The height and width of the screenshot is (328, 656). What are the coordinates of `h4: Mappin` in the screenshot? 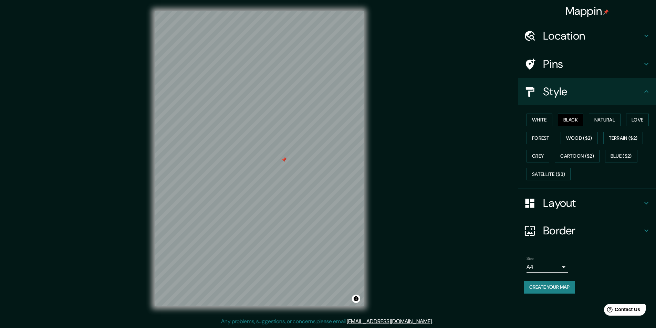 It's located at (587, 11).